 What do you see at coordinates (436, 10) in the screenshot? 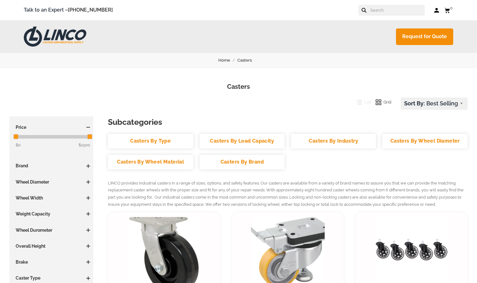
I see `a: Log in` at bounding box center [436, 10].